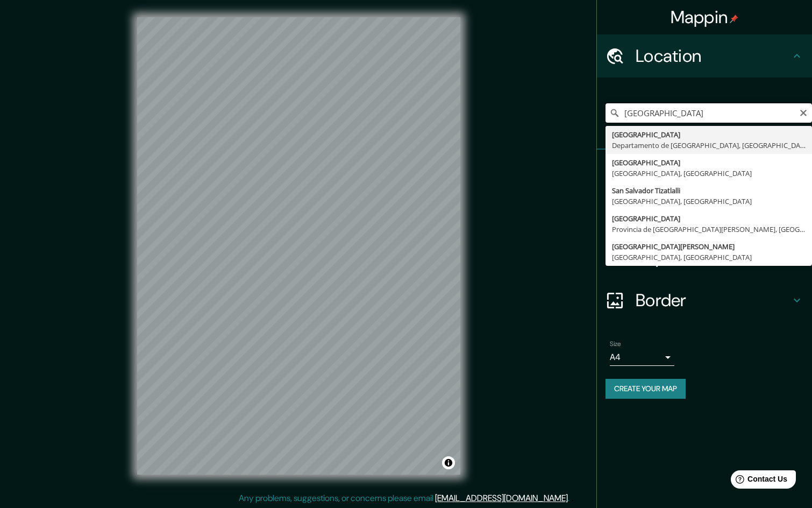 The image size is (812, 508). I want to click on div: Style, so click(705, 214).